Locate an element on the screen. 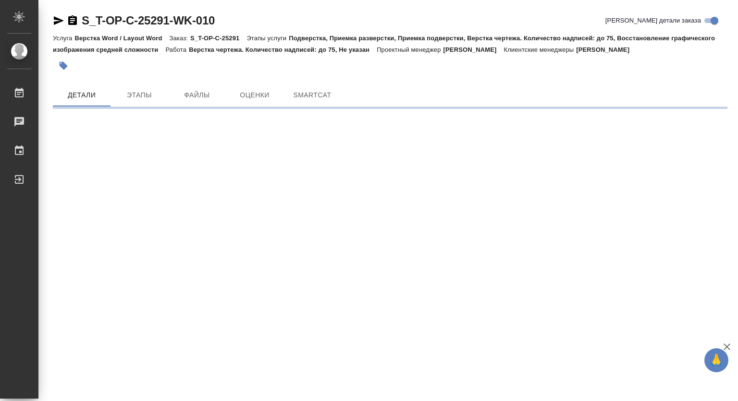  span: SmartCat is located at coordinates (312, 95).